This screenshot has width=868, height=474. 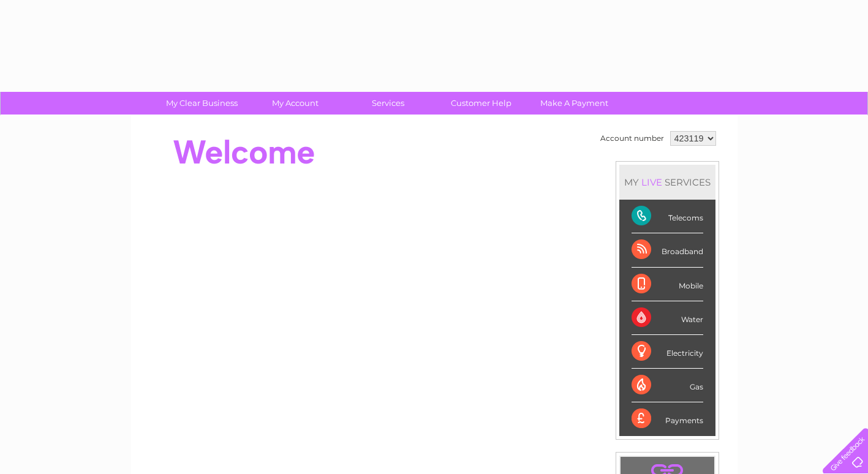 I want to click on div: Gas, so click(x=667, y=385).